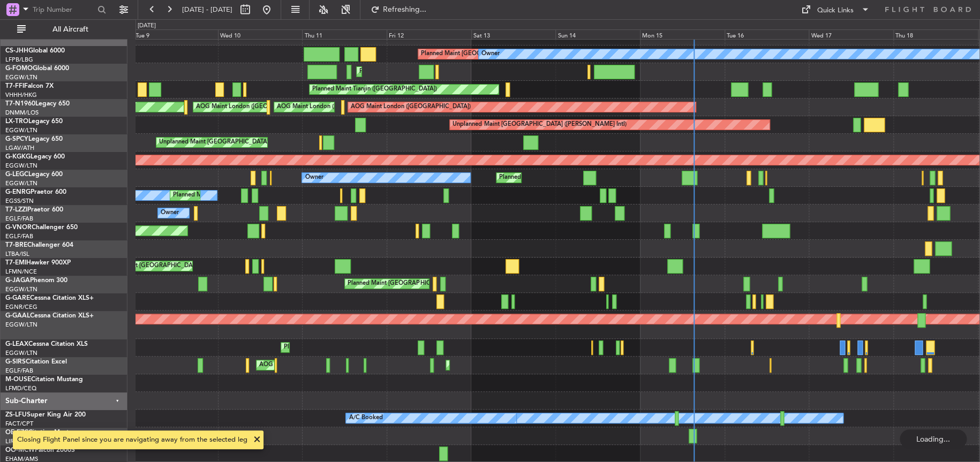 This screenshot has width=980, height=462. What do you see at coordinates (20, 104) in the screenshot?
I see `span: T7-N1960` at bounding box center [20, 104].